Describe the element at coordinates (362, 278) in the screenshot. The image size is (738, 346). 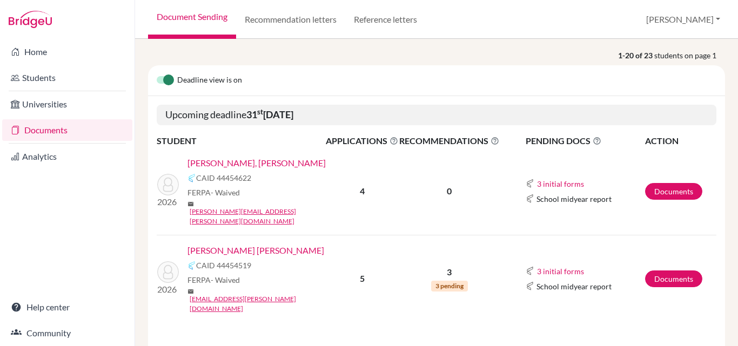
I see `b: 5` at that location.